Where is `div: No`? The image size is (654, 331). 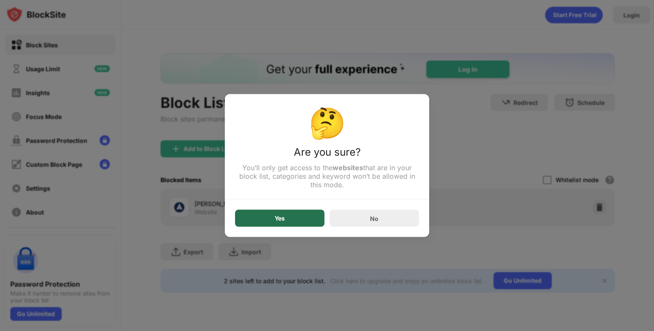 div: No is located at coordinates (374, 218).